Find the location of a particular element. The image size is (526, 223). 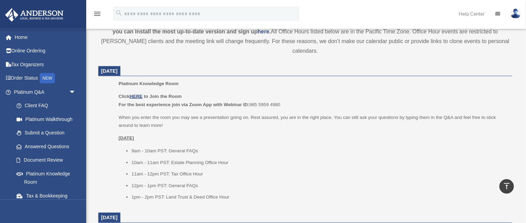

i: menu is located at coordinates (97, 14).